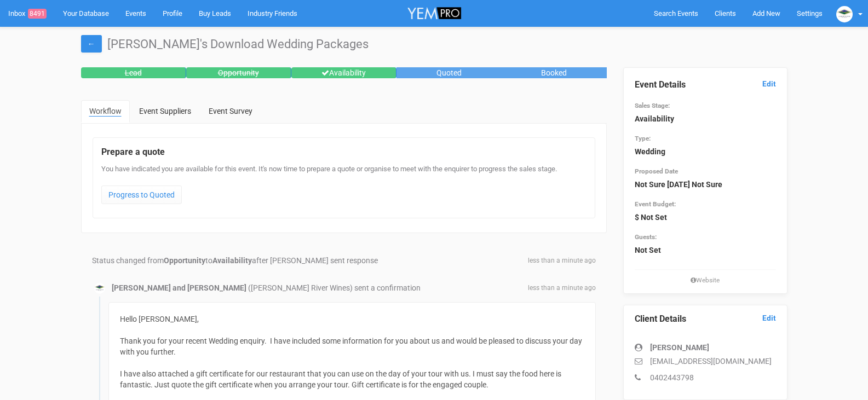 The image size is (868, 400). I want to click on div: Quoted, so click(449, 73).